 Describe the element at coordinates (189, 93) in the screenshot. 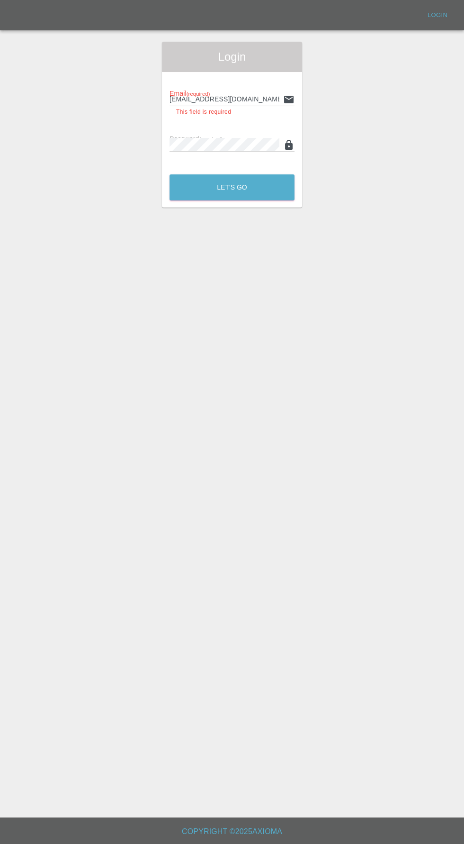

I see `span: Email` at that location.